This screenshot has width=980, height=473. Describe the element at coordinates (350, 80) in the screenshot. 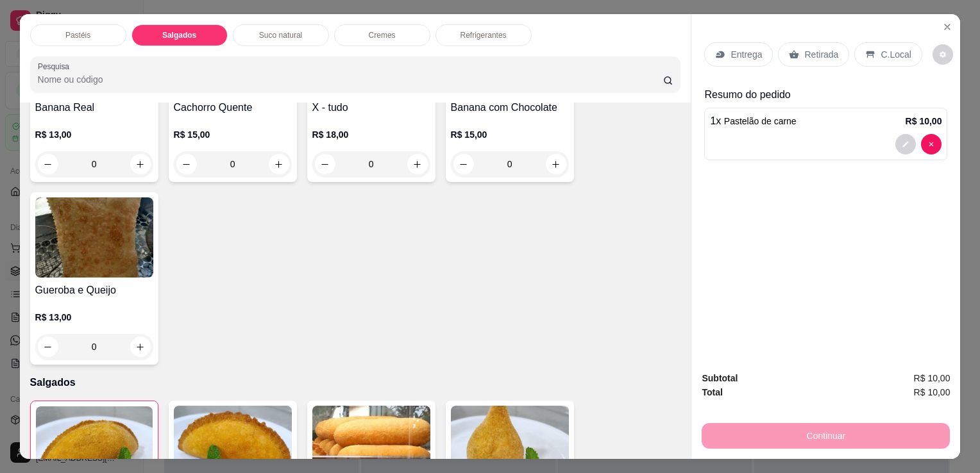

I see `input: Pesquisa` at that location.